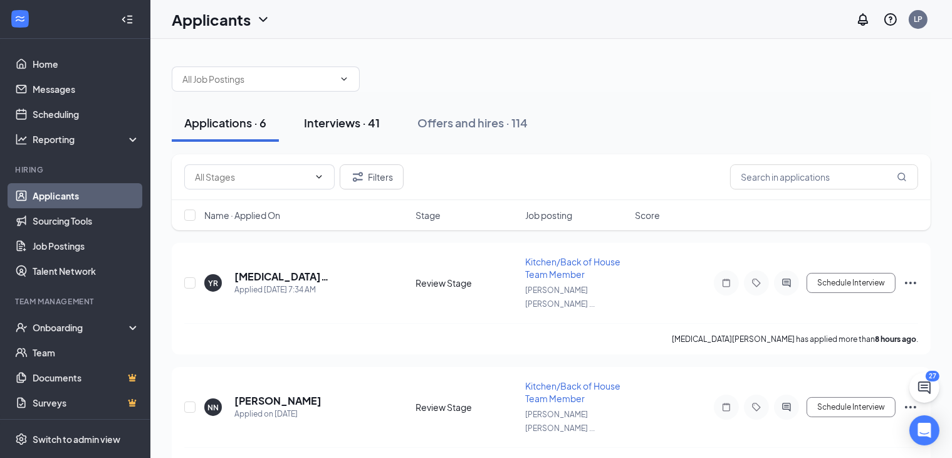 The height and width of the screenshot is (458, 952). I want to click on svg: Analysis, so click(21, 139).